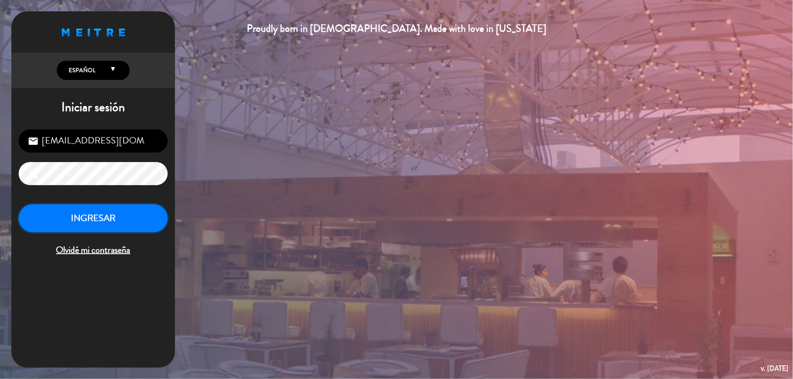 The width and height of the screenshot is (793, 379). Describe the element at coordinates (93, 219) in the screenshot. I see `button: INGRESAR` at that location.